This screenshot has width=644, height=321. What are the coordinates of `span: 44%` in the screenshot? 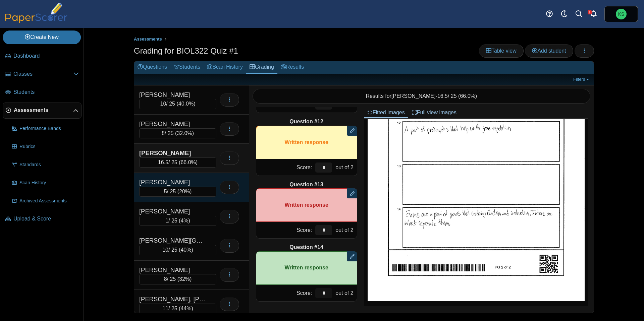 It's located at (186, 309).